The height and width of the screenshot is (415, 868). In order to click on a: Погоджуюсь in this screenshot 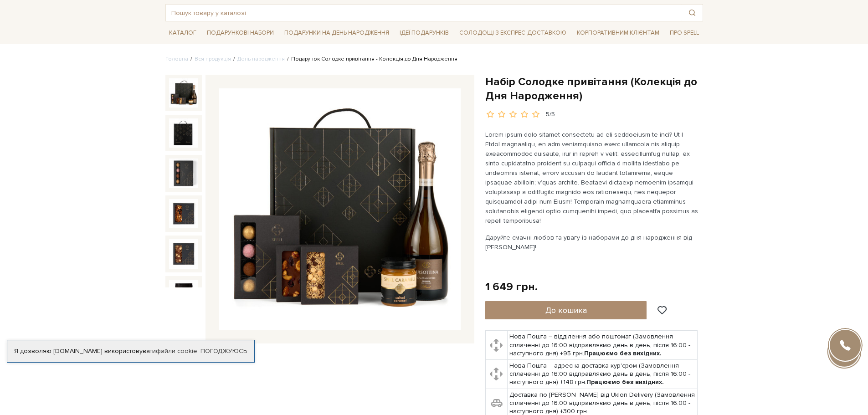, I will do `click(224, 352)`.